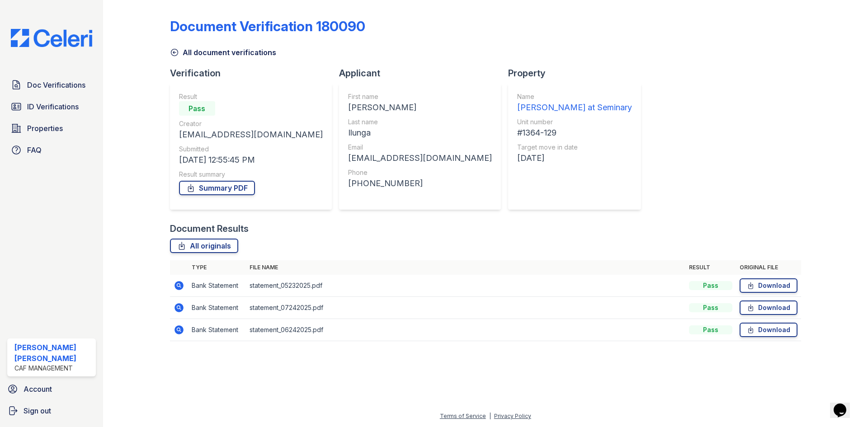 This screenshot has height=427, width=868. What do you see at coordinates (578, 73) in the screenshot?
I see `div: Property` at bounding box center [578, 73].